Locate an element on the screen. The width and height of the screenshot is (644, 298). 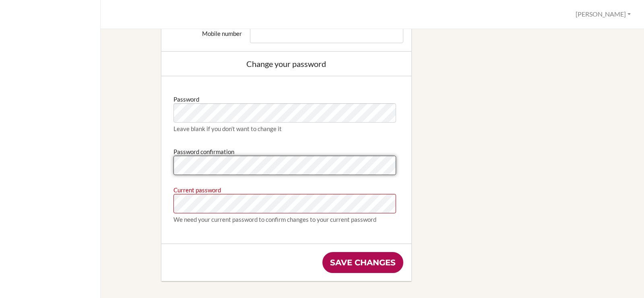
div: Change your password is located at coordinates (286, 64).